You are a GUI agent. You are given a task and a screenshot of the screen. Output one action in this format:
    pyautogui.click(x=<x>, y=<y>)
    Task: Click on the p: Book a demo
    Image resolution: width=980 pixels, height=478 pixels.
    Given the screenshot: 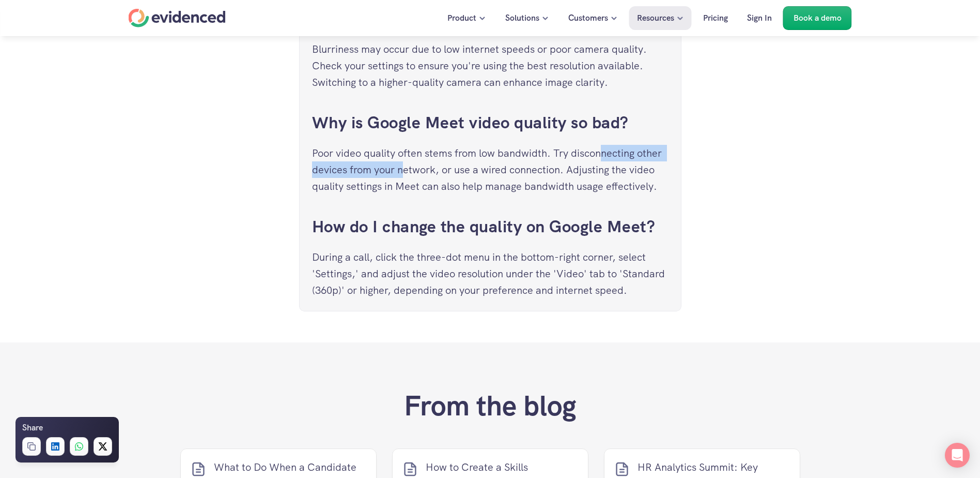 What is the action you would take?
    pyautogui.click(x=818, y=18)
    